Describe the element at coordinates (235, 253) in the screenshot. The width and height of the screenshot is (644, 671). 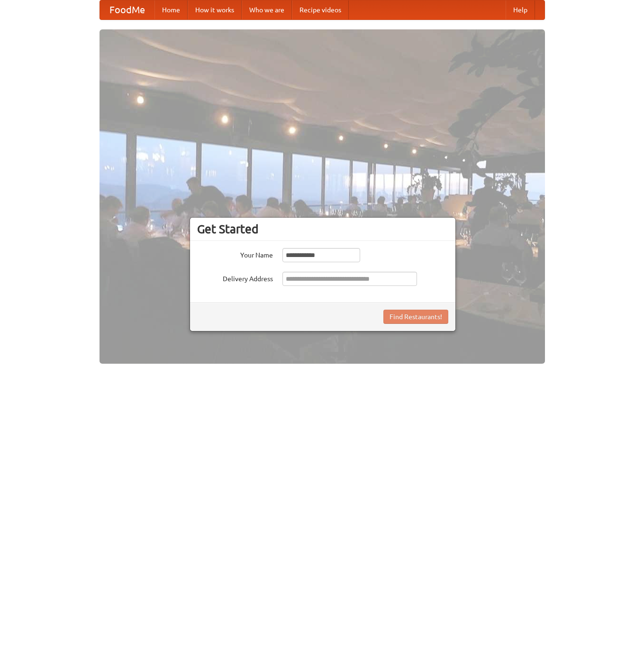
I see `label: Your Name` at that location.